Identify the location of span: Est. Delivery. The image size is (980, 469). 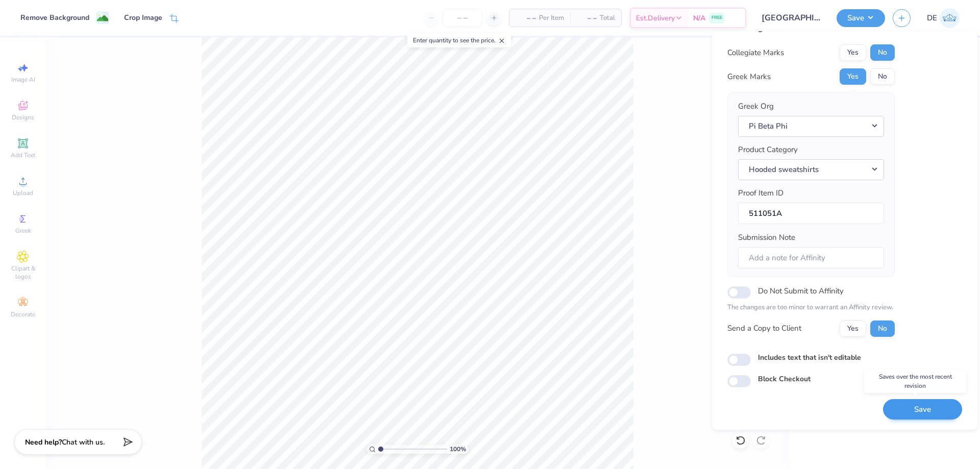
(655, 18).